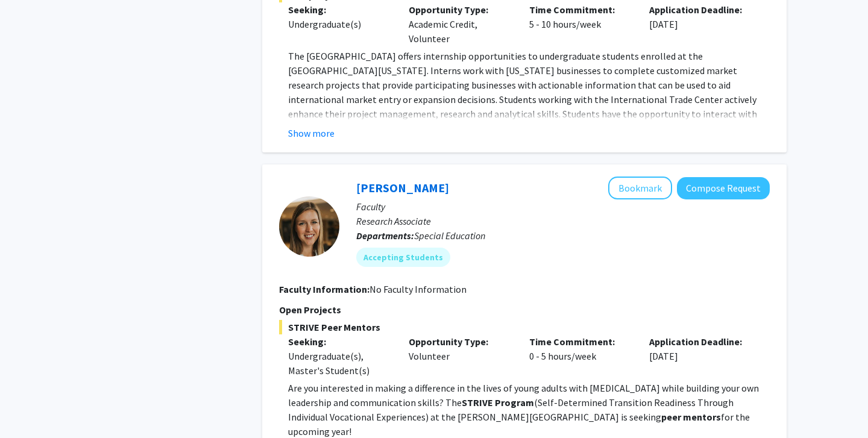 This screenshot has height=438, width=868. Describe the element at coordinates (691, 417) in the screenshot. I see `strong: peer mentors` at that location.